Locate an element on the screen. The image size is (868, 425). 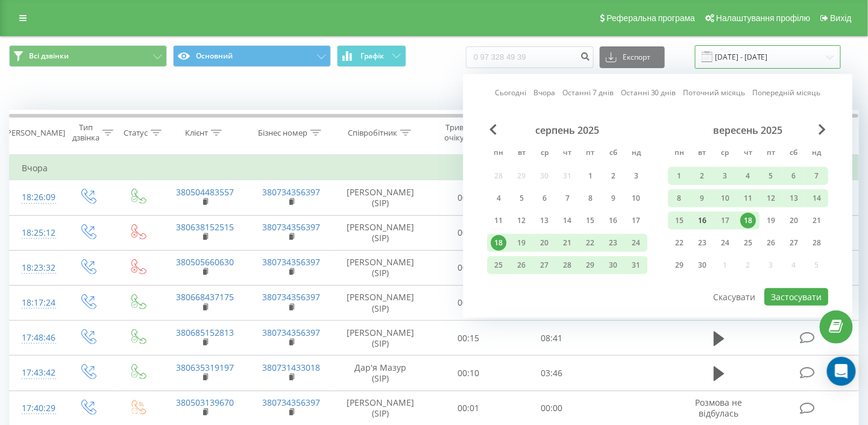
button: Експорт is located at coordinates (633, 57).